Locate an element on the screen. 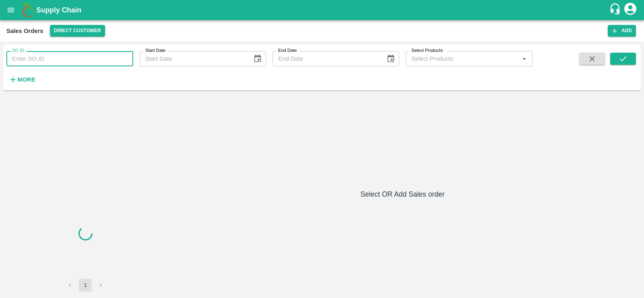  div: Sales Orders is located at coordinates (25, 31).